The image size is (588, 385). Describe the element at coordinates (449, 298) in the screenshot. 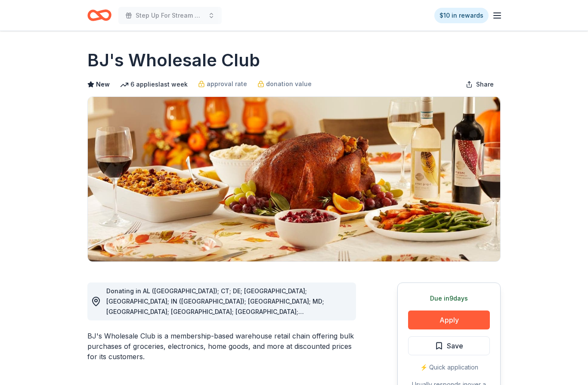

I see `div: Due in 9 days` at that location.